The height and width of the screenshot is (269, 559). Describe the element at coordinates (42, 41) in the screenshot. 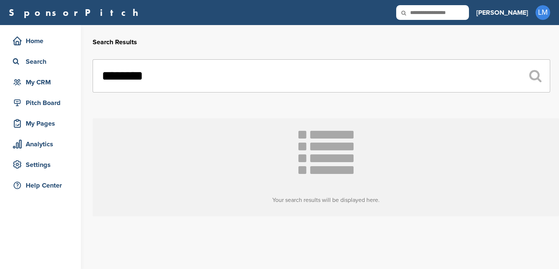

I see `div: Home` at that location.